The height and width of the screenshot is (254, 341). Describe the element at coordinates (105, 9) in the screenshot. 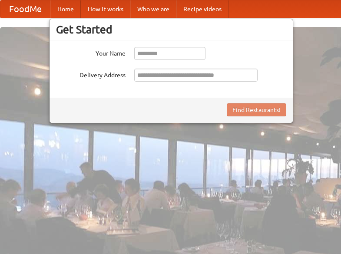

I see `a: How it works` at that location.